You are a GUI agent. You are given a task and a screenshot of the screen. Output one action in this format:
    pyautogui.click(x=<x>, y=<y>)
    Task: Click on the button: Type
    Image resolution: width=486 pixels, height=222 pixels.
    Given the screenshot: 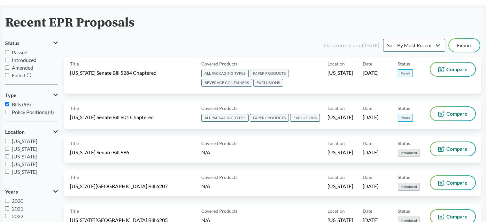 What is the action you would take?
    pyautogui.click(x=31, y=95)
    